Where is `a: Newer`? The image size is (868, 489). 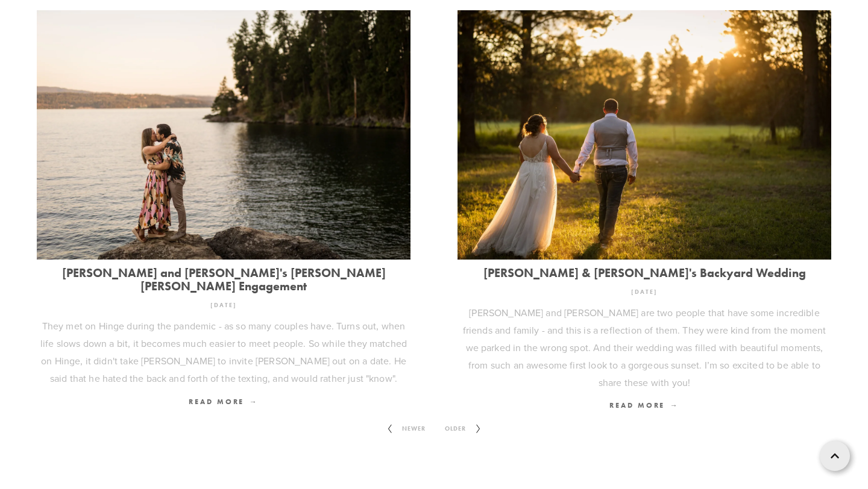 a: Newer is located at coordinates (407, 429).